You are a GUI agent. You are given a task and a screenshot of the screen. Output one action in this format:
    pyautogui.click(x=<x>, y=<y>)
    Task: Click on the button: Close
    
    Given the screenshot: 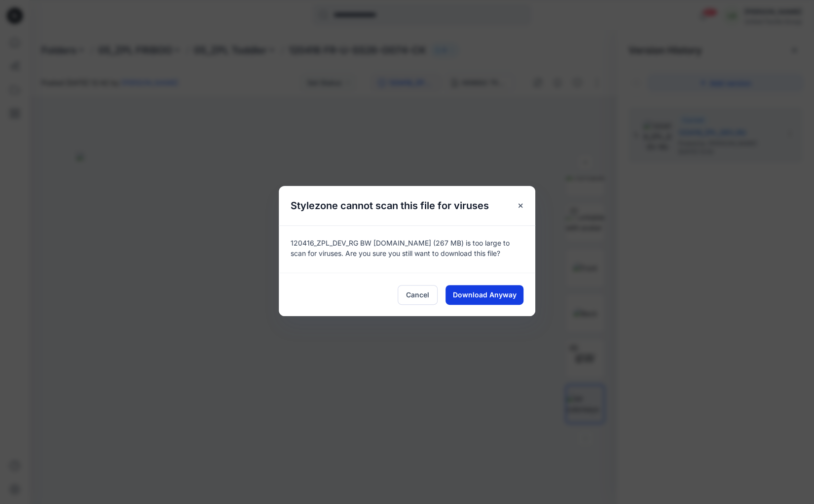 What is the action you would take?
    pyautogui.click(x=521, y=206)
    